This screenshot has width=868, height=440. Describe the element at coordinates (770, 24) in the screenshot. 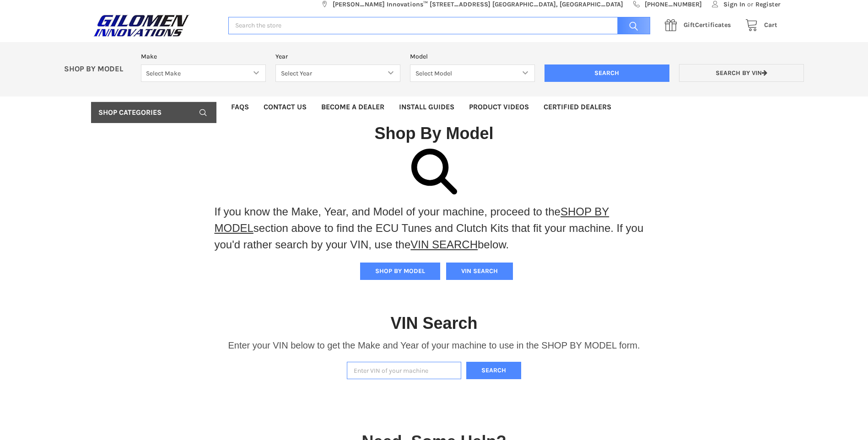

I see `span: Cart` at that location.